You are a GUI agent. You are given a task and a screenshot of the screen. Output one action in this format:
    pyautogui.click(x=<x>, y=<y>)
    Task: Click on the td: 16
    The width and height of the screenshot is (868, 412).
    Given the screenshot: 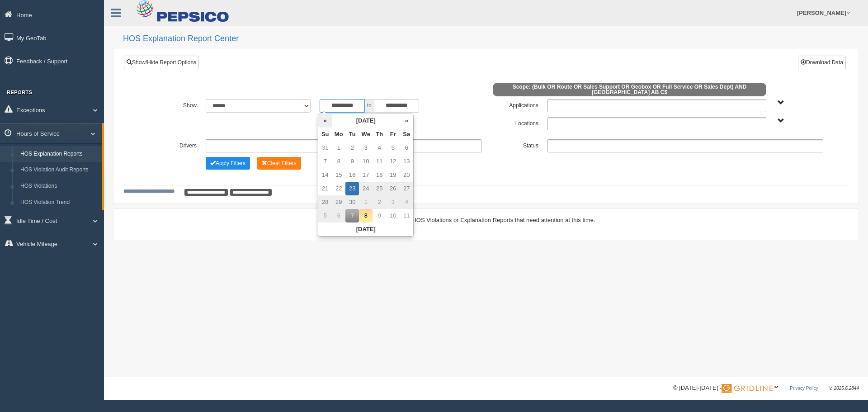 What is the action you would take?
    pyautogui.click(x=353, y=175)
    